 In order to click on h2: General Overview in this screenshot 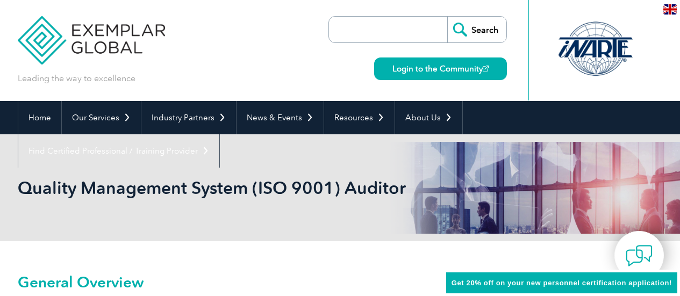, I will do `click(243, 282)`.